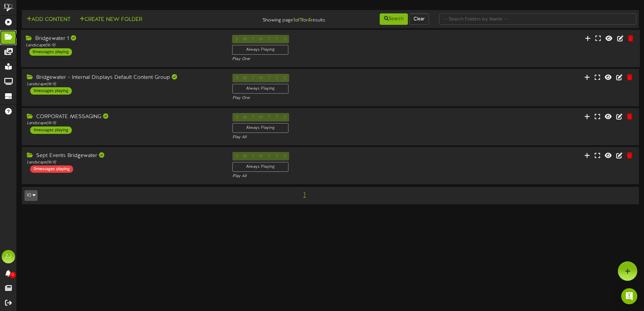 The height and width of the screenshot is (311, 644). I want to click on div: 0 messages playing, so click(52, 169).